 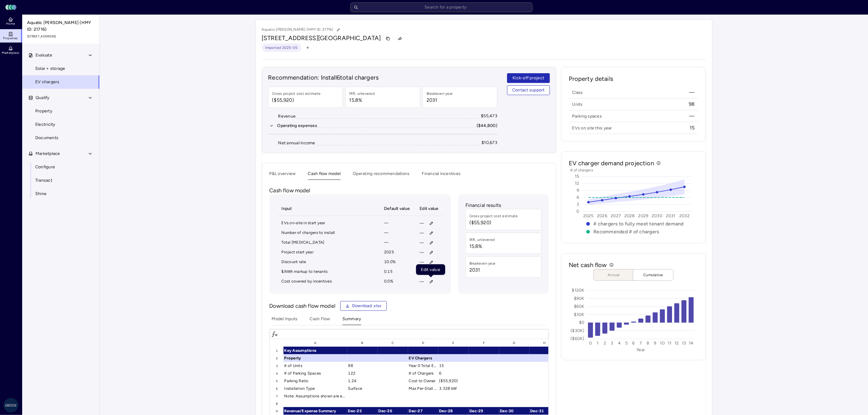 I want to click on button: Summary, so click(x=352, y=320).